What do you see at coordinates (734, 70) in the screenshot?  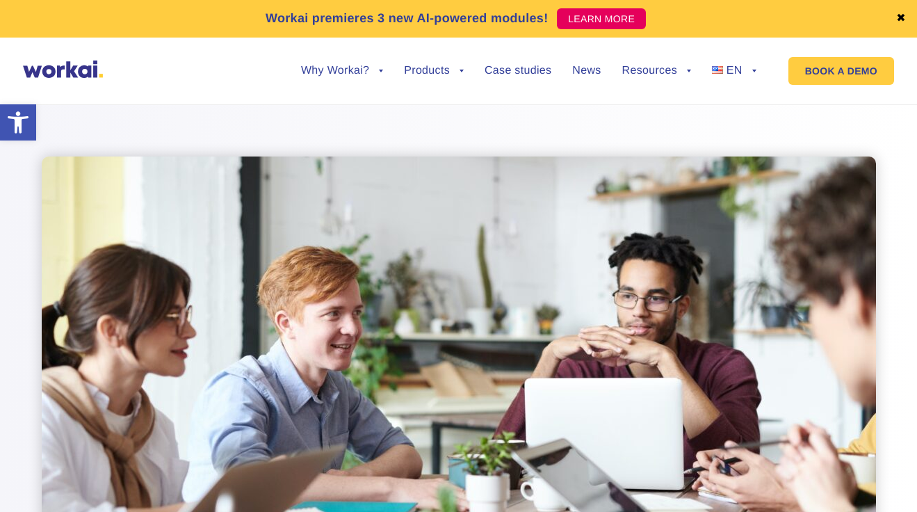 I see `span: EN` at bounding box center [734, 70].